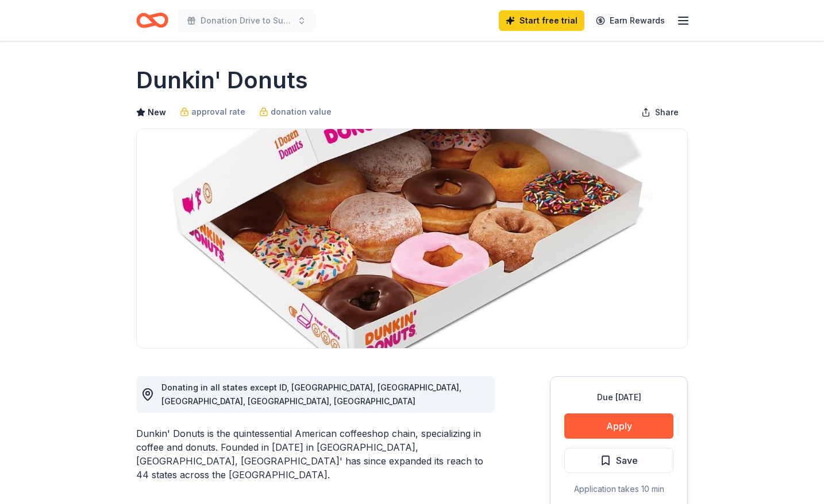 This screenshot has width=824, height=504. Describe the element at coordinates (221, 80) in the screenshot. I see `h1: Dunkin' Donuts` at that location.